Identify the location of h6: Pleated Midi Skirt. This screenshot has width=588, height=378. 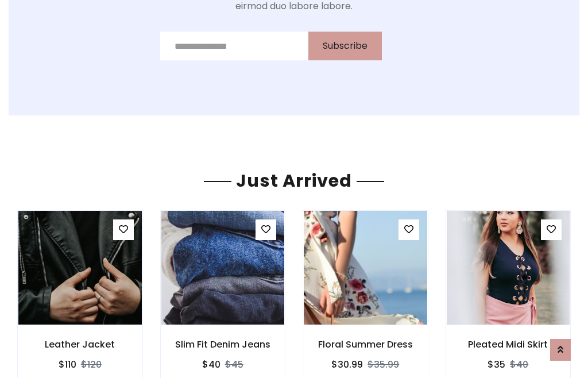
(508, 344).